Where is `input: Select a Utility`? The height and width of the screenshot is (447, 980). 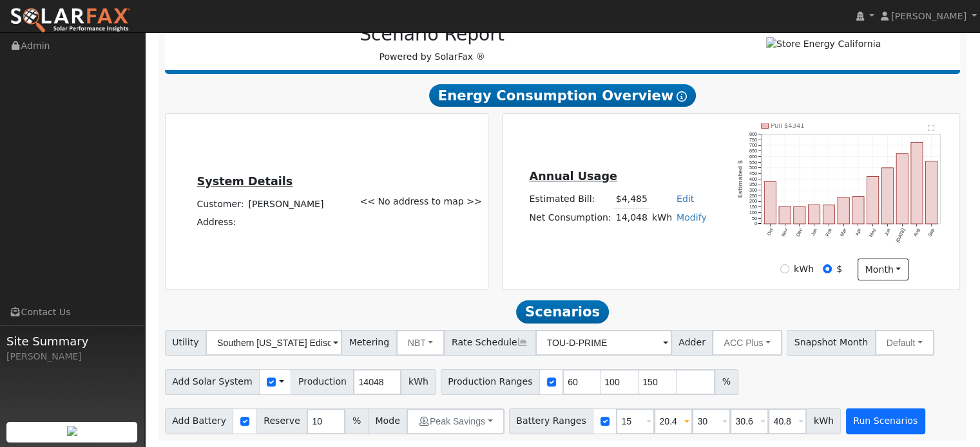 input: Select a Utility is located at coordinates (274, 343).